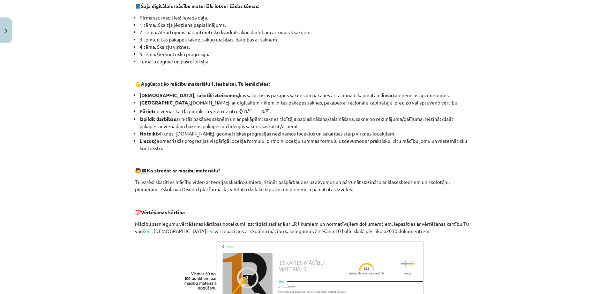  I want to click on b: Vērtēšanas kārtība, so click(163, 212).